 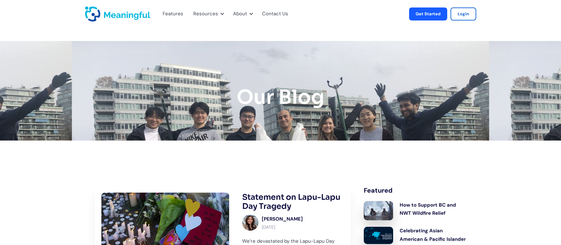 I want to click on img: Ally Soriano, so click(x=250, y=223).